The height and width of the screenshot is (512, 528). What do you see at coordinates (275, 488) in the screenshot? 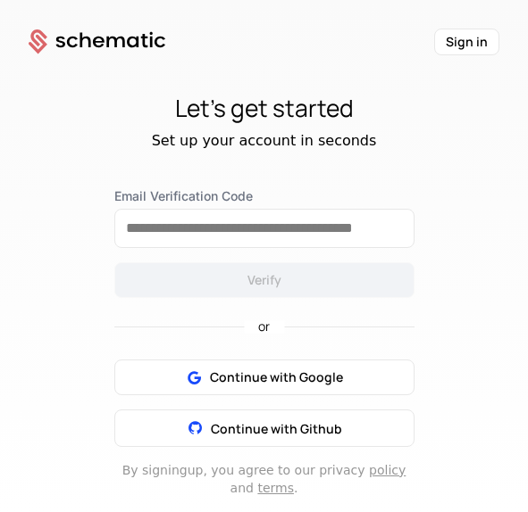
I see `a: terms` at bounding box center [275, 488].